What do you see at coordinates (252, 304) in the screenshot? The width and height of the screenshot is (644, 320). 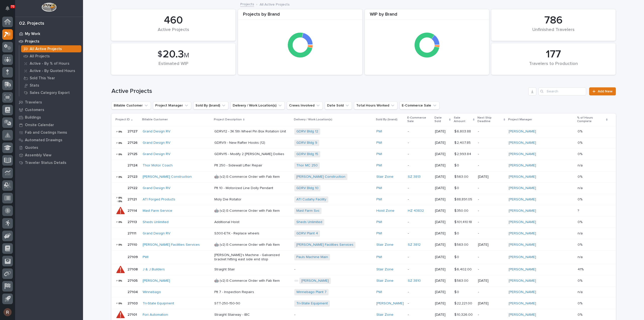 I see `p: STT-250-150-90` at bounding box center [252, 304].